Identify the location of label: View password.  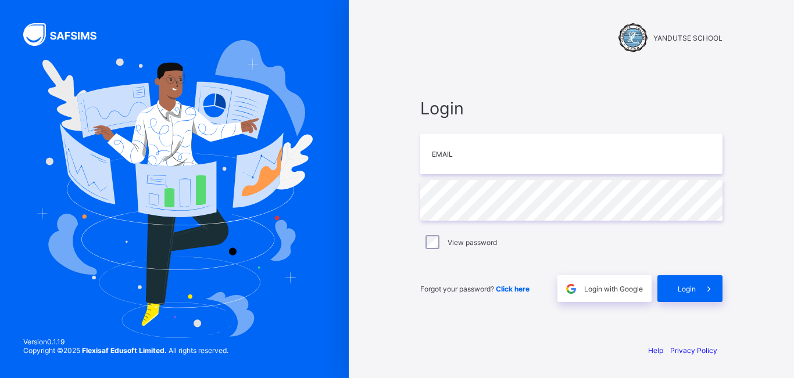
(472, 242).